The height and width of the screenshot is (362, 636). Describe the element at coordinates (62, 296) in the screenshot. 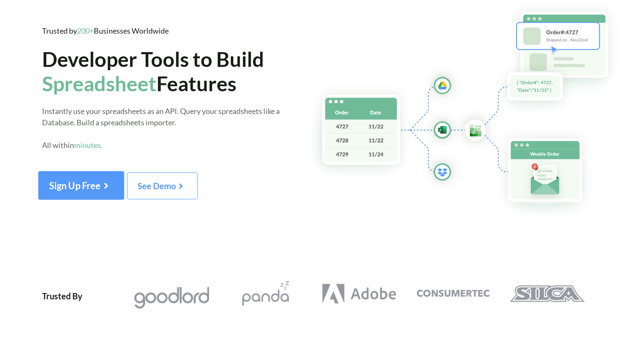

I see `div: Trusted By` at that location.